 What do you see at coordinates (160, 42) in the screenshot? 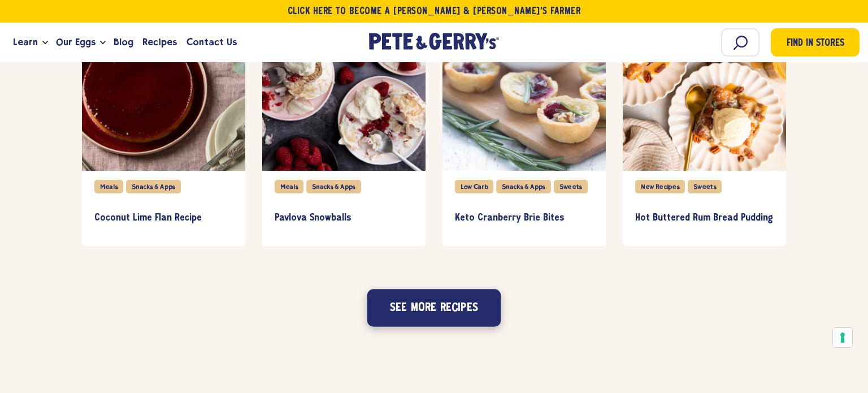
I see `span: Recipes` at bounding box center [160, 42].